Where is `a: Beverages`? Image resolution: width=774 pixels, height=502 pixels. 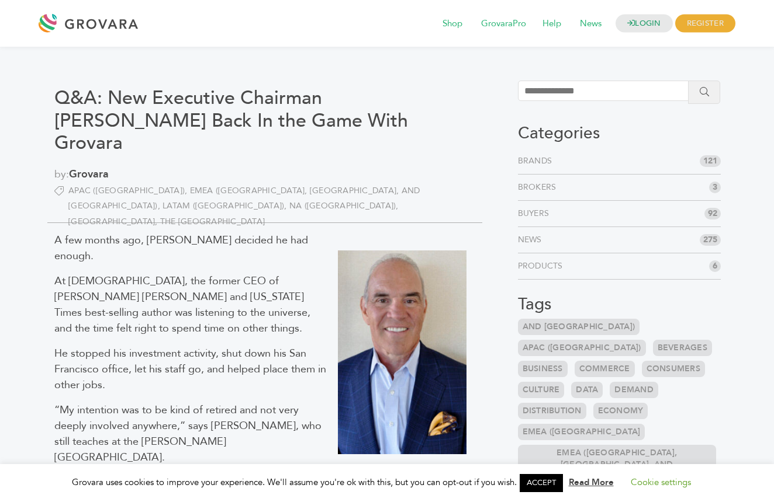
a: Beverages is located at coordinates (682, 348).